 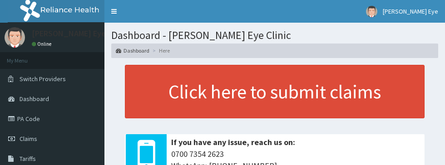 I want to click on b: If you have any issue, reach us on:, so click(x=233, y=142).